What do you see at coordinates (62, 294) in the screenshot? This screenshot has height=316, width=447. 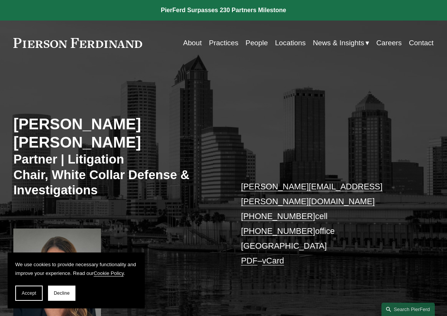 I see `button: Decline` at bounding box center [62, 294].